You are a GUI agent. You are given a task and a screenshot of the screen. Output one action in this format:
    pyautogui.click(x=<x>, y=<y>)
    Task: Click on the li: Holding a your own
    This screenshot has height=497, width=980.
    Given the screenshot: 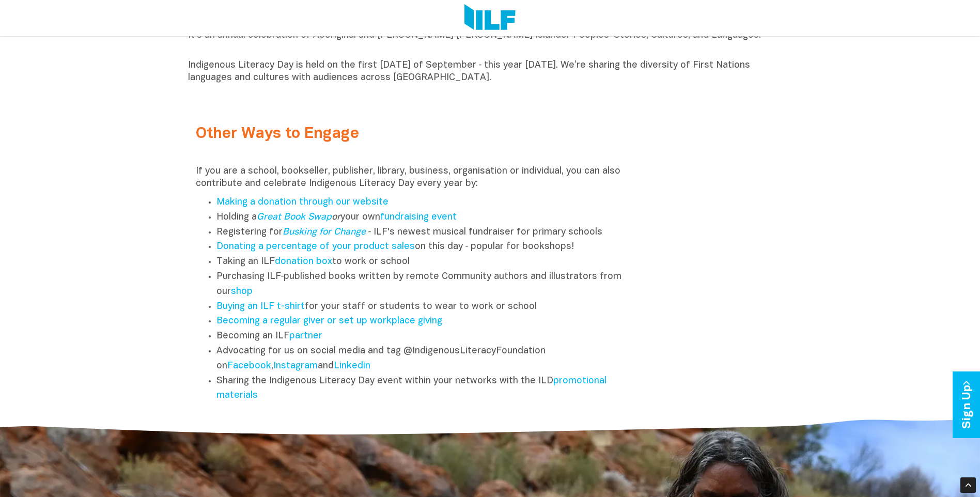 What is the action you would take?
    pyautogui.click(x=425, y=218)
    